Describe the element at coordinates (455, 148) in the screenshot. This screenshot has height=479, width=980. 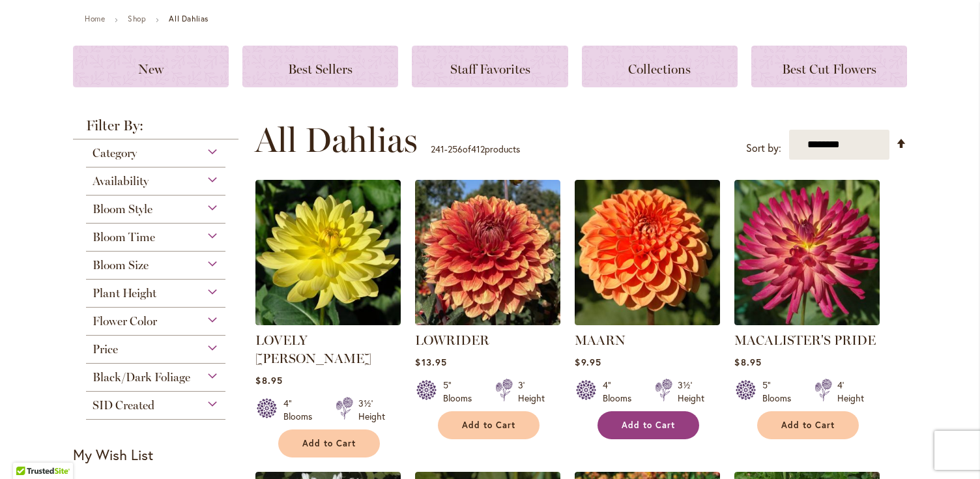
I see `span: 256` at that location.